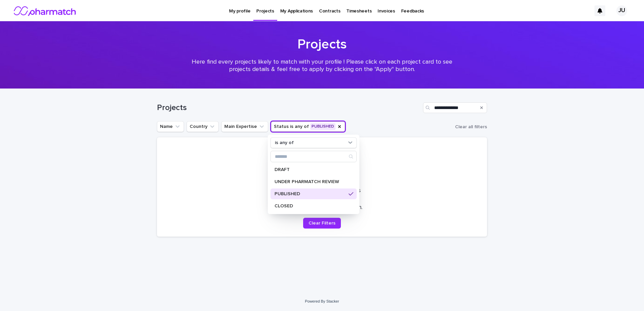 This screenshot has width=644, height=311. What do you see at coordinates (308, 127) in the screenshot?
I see `button: Status` at bounding box center [308, 127].